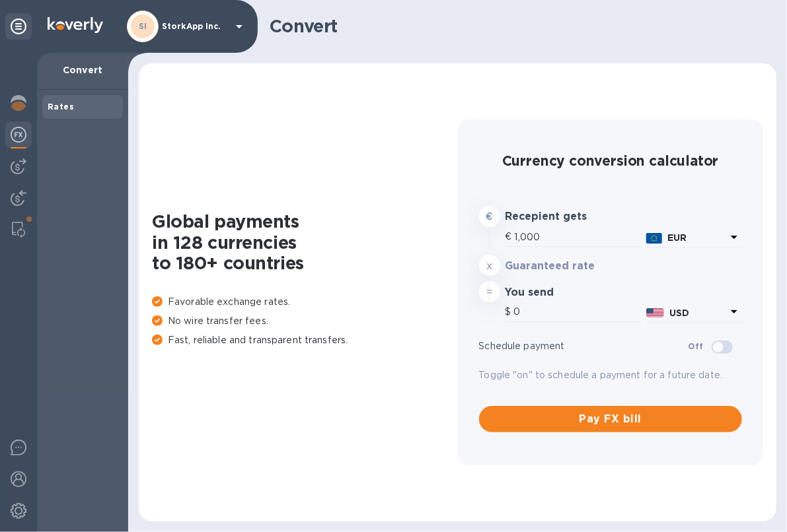 This screenshot has width=787, height=532. I want to click on p: Convert, so click(82, 70).